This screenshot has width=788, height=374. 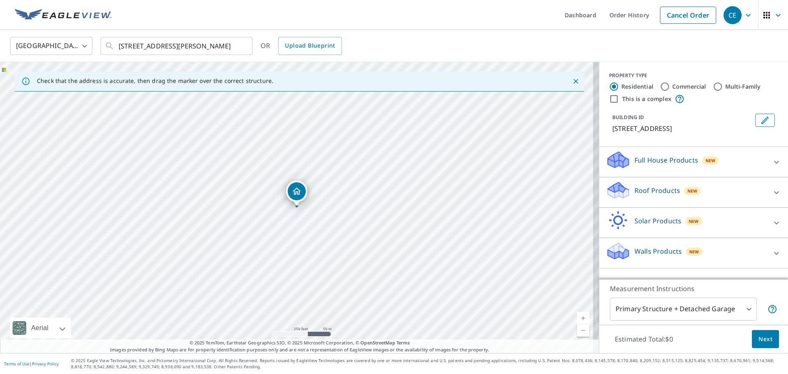 What do you see at coordinates (155, 81) in the screenshot?
I see `p: Check that the address is accurate, then drag the marker over the correct structure.` at bounding box center [155, 81].